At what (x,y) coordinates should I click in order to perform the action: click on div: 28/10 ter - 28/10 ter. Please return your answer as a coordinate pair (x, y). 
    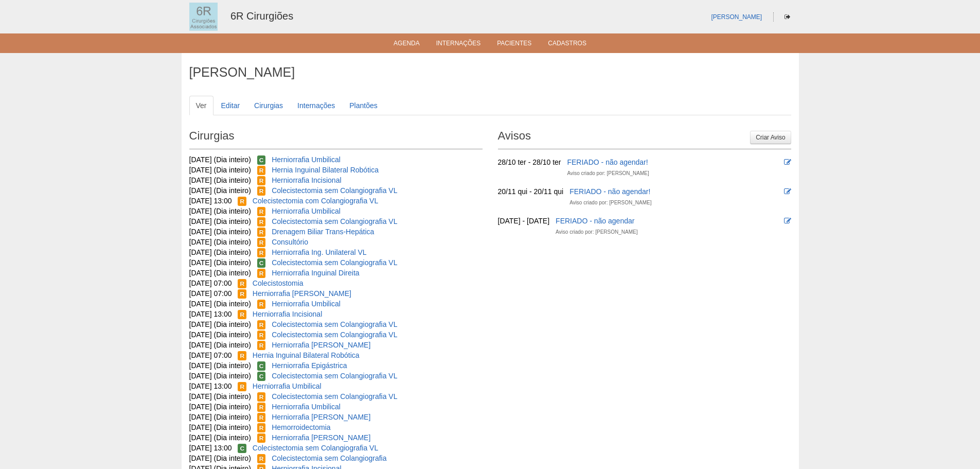
    Looking at the image, I should click on (530, 162).